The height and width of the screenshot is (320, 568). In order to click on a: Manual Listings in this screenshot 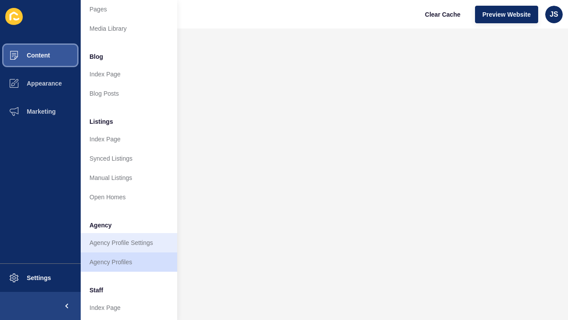, I will do `click(129, 178)`.